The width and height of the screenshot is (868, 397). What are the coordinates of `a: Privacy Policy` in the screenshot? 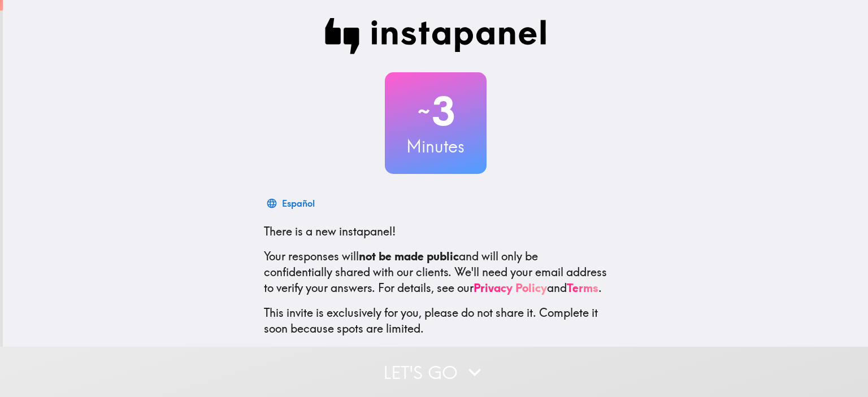 It's located at (510, 288).